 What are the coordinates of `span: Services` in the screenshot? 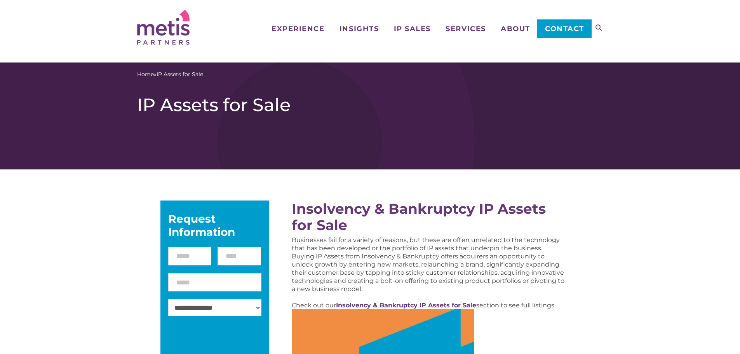 It's located at (466, 29).